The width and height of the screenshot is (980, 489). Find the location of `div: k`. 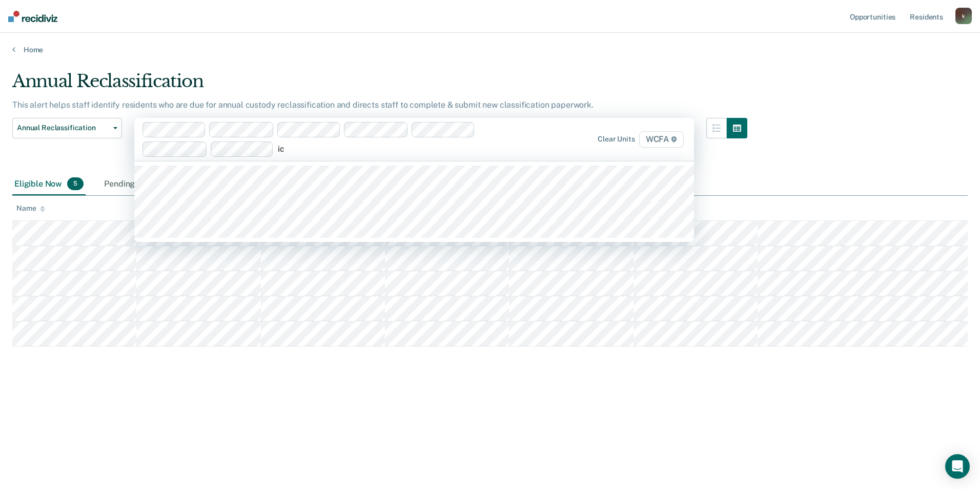

div: k is located at coordinates (964, 16).